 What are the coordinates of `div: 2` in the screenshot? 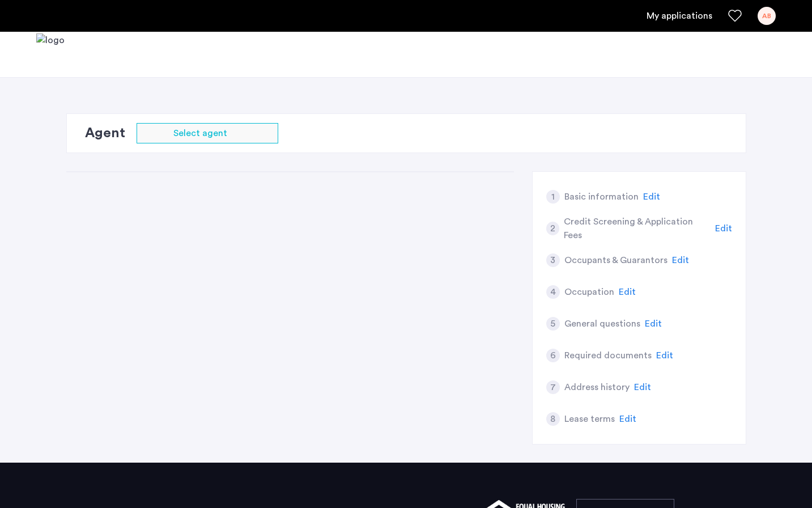 It's located at (553, 228).